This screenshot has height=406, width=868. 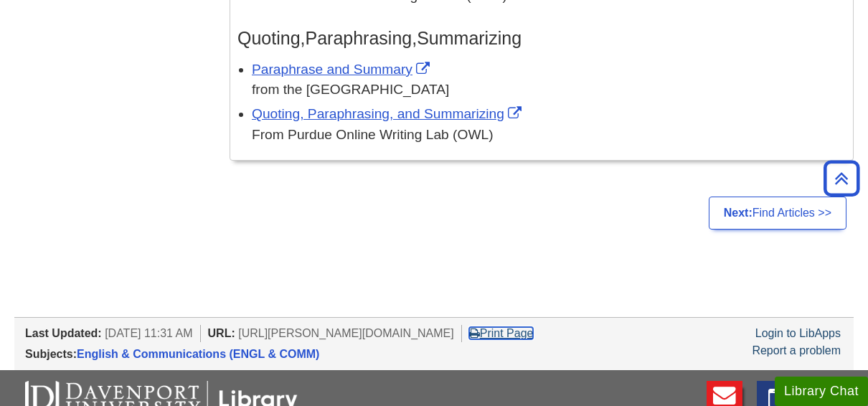 I want to click on a: English & Communications (ENGL & COMM), so click(x=198, y=354).